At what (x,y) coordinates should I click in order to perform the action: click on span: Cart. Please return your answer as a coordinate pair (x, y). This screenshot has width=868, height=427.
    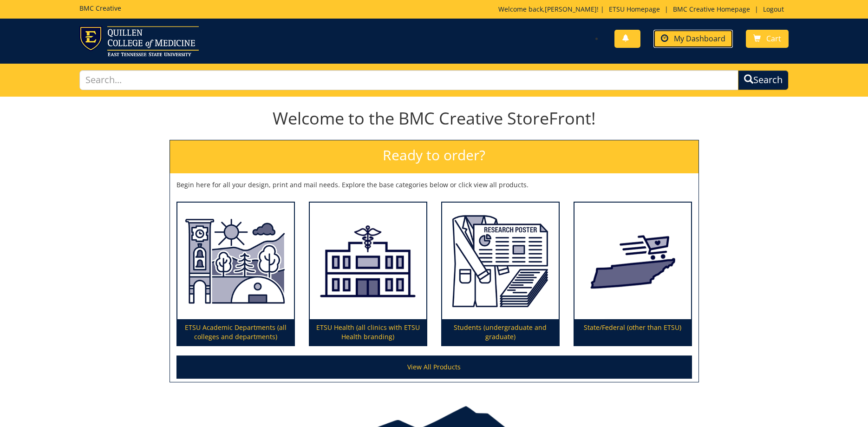
    Looking at the image, I should click on (773, 39).